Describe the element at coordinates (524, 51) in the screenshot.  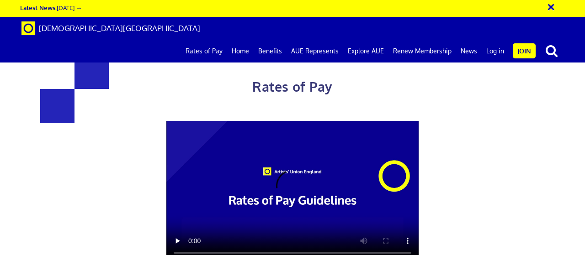
I see `a: Join` at that location.